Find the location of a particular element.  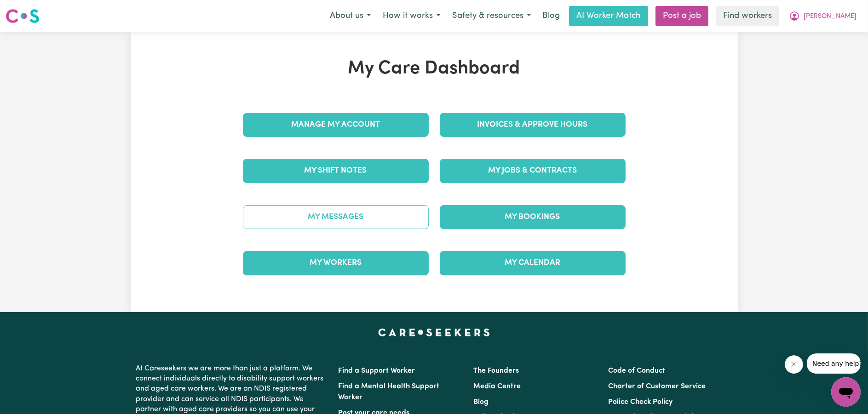

a: My Jobs & Contracts is located at coordinates (532, 171).